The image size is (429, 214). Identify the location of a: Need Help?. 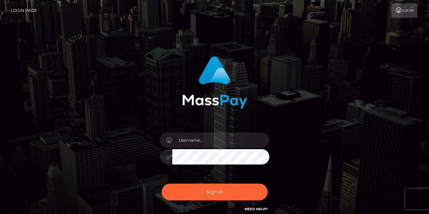
(256, 209).